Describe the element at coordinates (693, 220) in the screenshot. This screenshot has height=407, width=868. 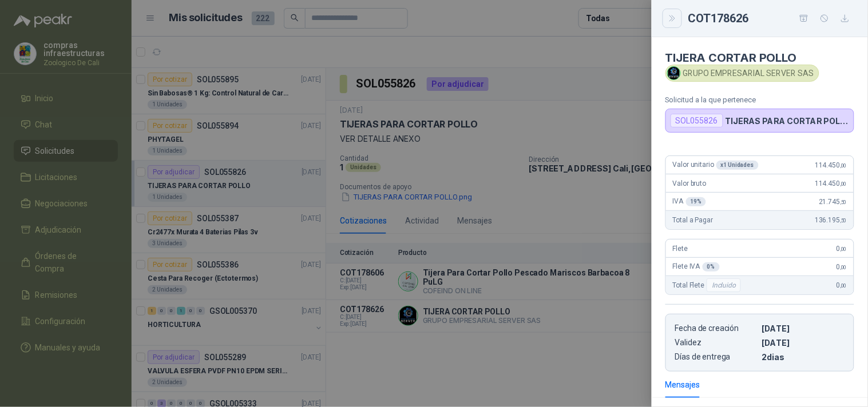
I see `span: Total a Pagar` at that location.